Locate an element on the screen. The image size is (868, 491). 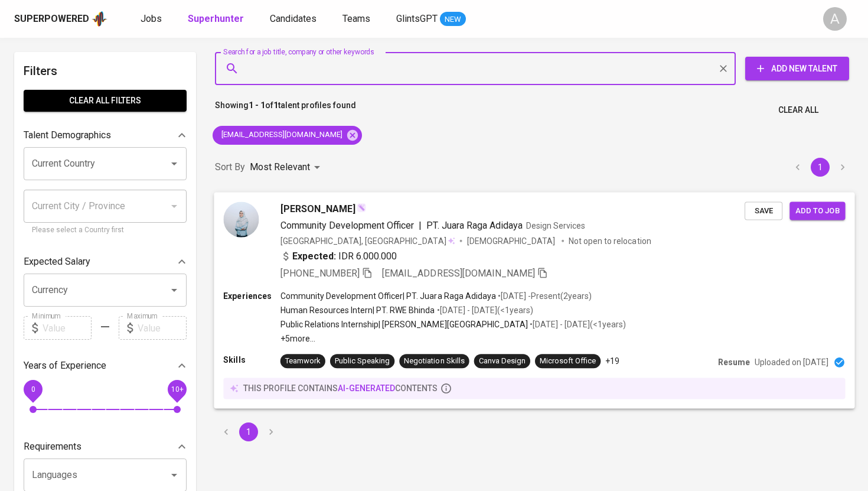
div: Microsoft Office is located at coordinates (568, 361).